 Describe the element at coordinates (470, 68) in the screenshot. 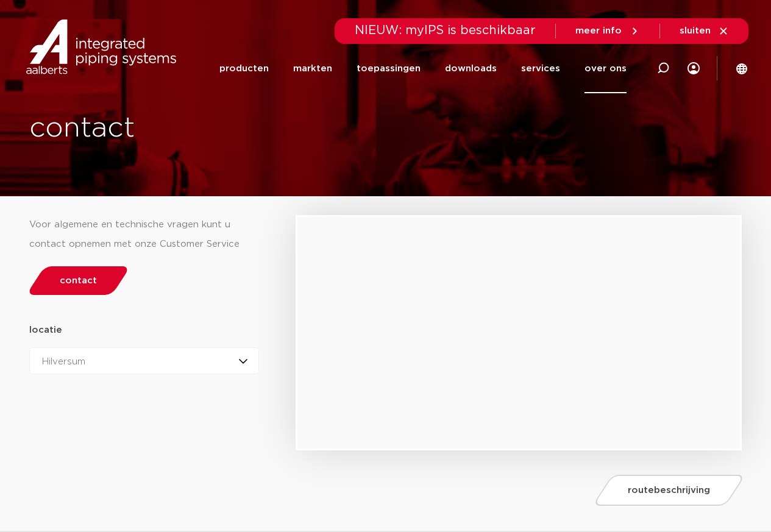

I see `a: downloads` at that location.